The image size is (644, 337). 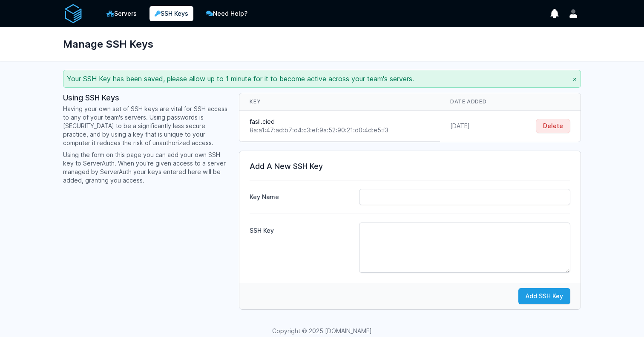 I want to click on img: serverAuth logo, so click(x=73, y=13).